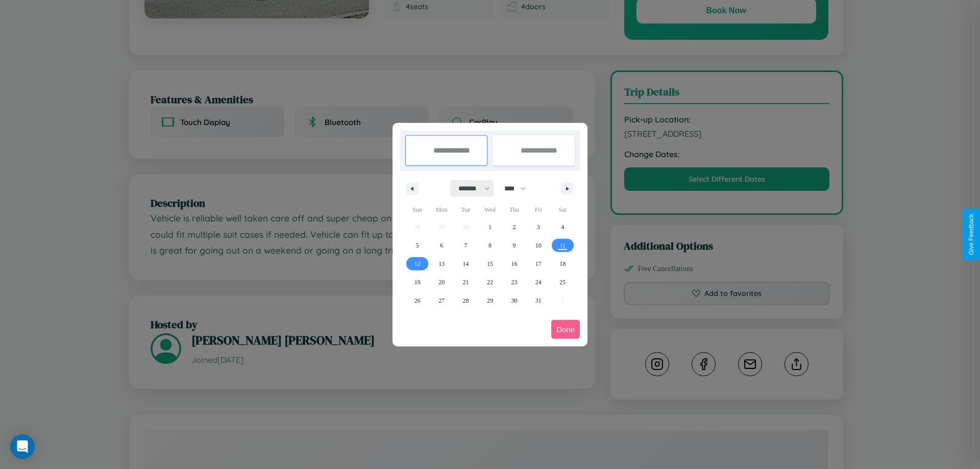 This screenshot has height=469, width=980. What do you see at coordinates (466, 282) in the screenshot?
I see `span: 21` at bounding box center [466, 282].